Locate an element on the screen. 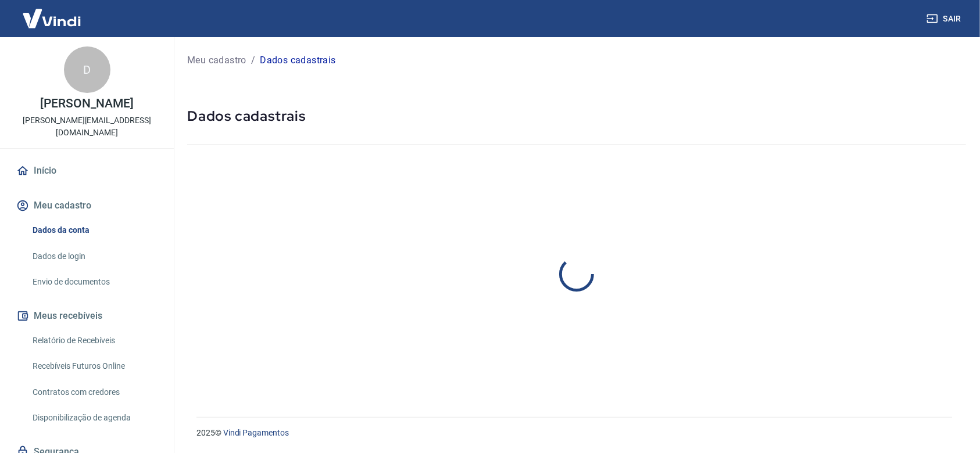 The image size is (980, 453). button: Meus recebíveis is located at coordinates (87, 316).